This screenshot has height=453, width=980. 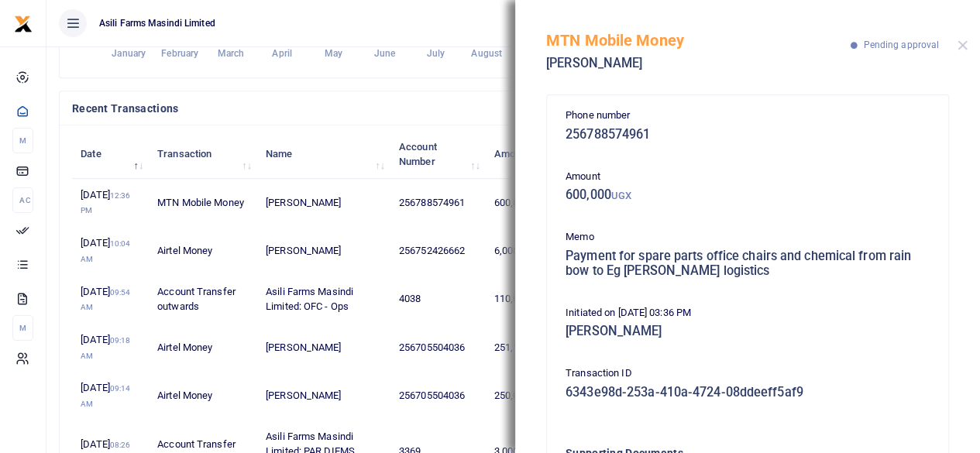 I want to click on span: Asili Farms Masindi Limited, so click(x=157, y=24).